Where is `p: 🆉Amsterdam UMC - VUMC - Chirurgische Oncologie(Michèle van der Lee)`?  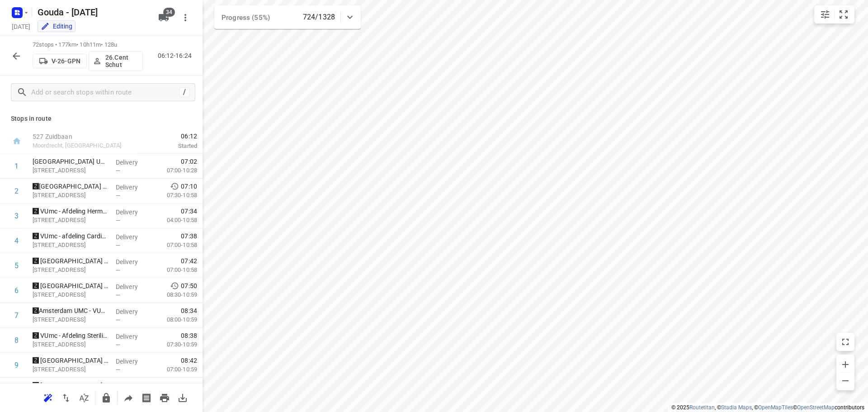 p: 🆉Amsterdam UMC - VUMC - Chirurgische Oncologie(Michèle van der Lee) is located at coordinates (71, 310).